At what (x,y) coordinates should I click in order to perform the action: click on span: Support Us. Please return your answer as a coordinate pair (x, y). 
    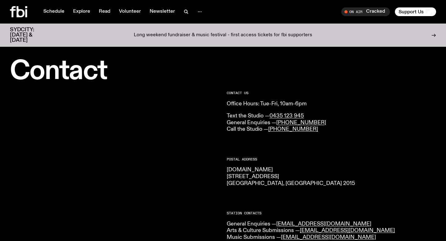
    Looking at the image, I should click on (411, 12).